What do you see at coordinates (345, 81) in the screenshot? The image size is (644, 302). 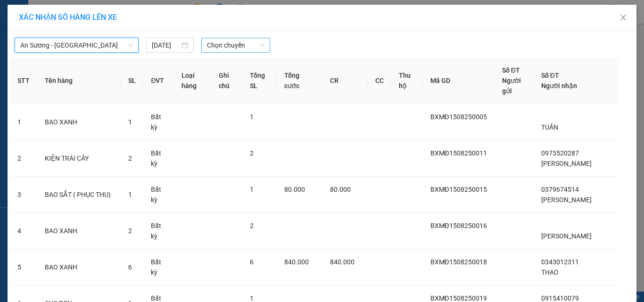 I see `th: CR` at bounding box center [345, 81].